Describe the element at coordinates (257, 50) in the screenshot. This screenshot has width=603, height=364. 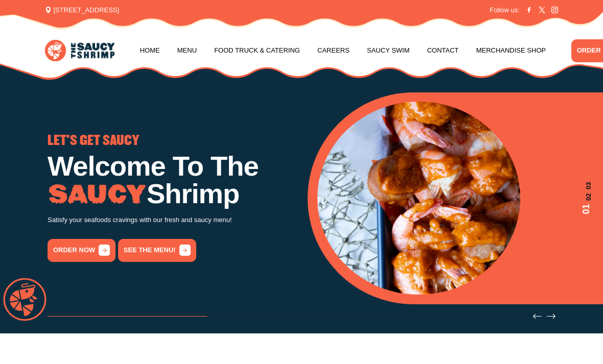
I see `a: Food Truck & Catering` at that location.